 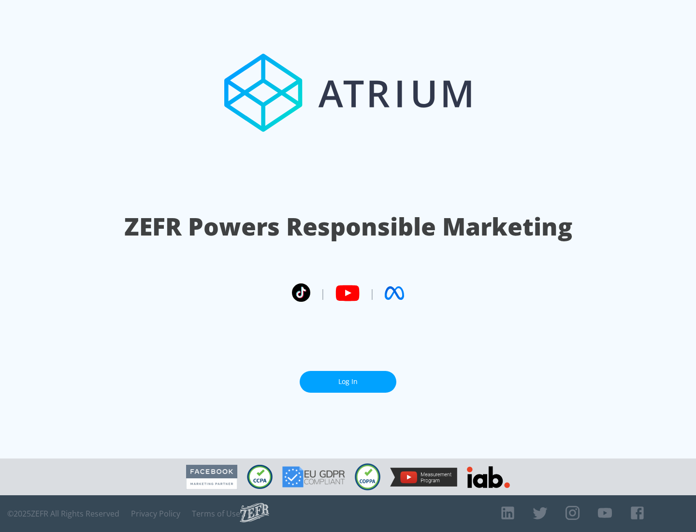 What do you see at coordinates (367, 477) in the screenshot?
I see `img: COPPA Compliant` at bounding box center [367, 477].